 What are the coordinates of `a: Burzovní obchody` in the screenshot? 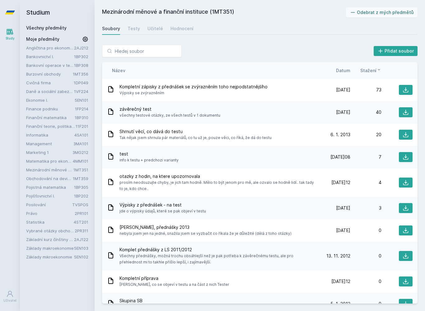 It's located at (49, 74).